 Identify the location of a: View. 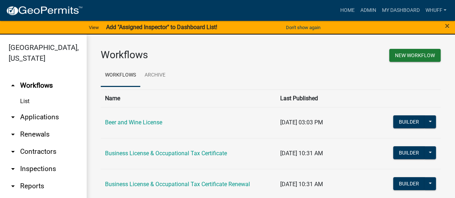
(94, 27).